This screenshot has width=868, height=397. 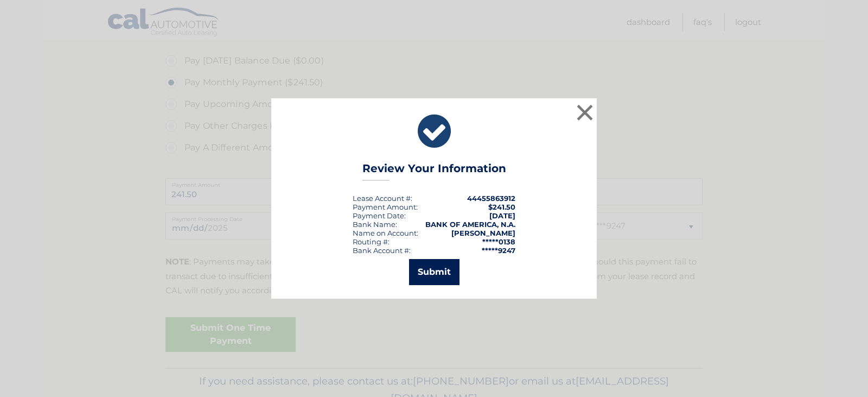 What do you see at coordinates (378, 216) in the screenshot?
I see `span: Payment Date` at bounding box center [378, 216].